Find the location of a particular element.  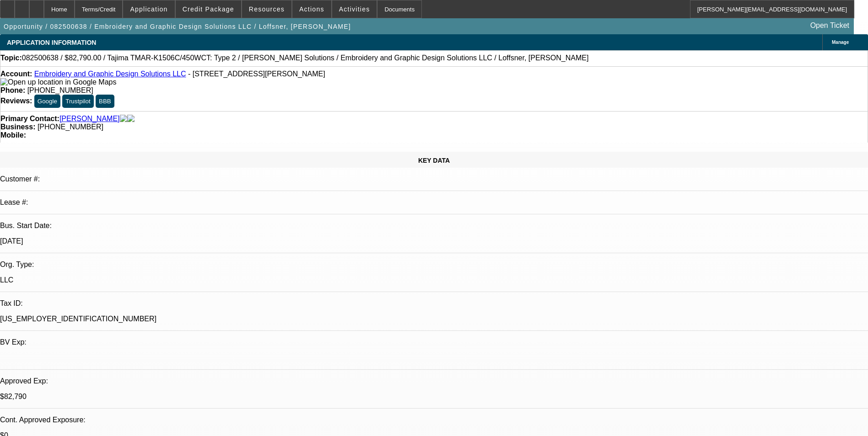

span: KEY DATA is located at coordinates (433, 160).